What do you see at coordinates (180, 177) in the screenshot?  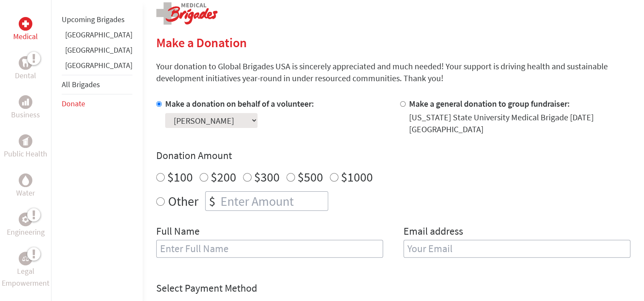 I see `label: $100` at bounding box center [180, 177].